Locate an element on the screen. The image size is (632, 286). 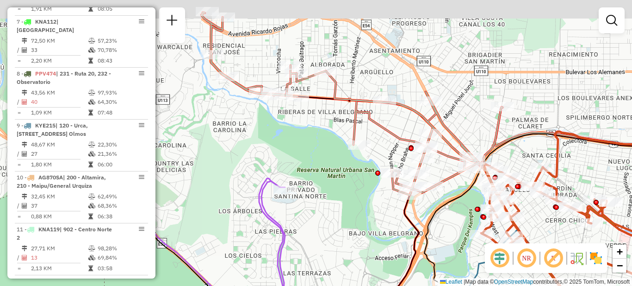
td: 2,20 KM is located at coordinates (59, 61).